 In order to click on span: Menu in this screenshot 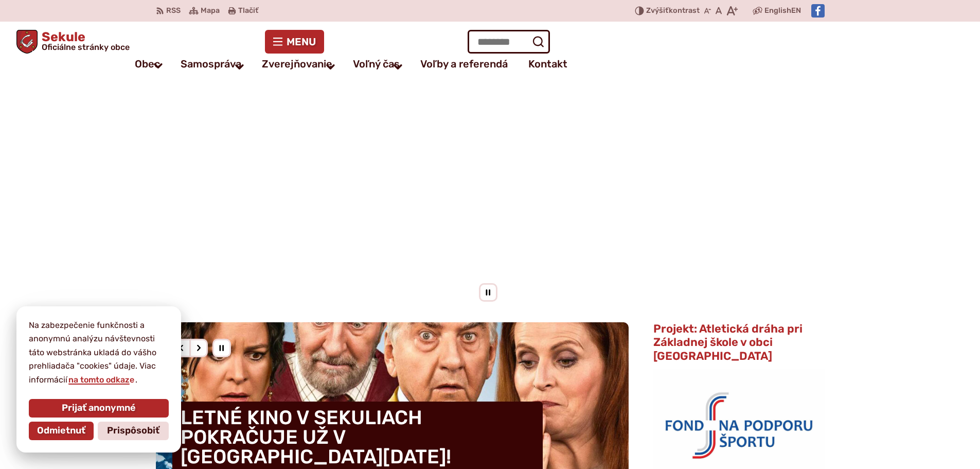, I will do `click(301, 41)`.